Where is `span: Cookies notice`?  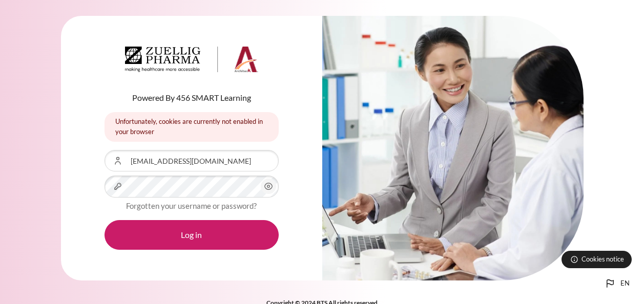 span: Cookies notice is located at coordinates (602, 259).